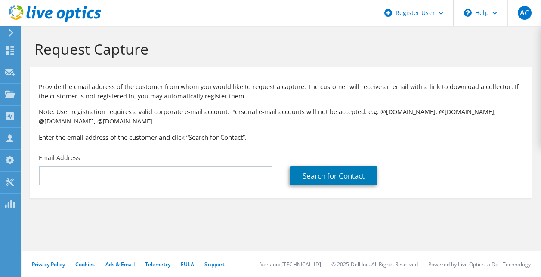  I want to click on label: Email Address, so click(59, 158).